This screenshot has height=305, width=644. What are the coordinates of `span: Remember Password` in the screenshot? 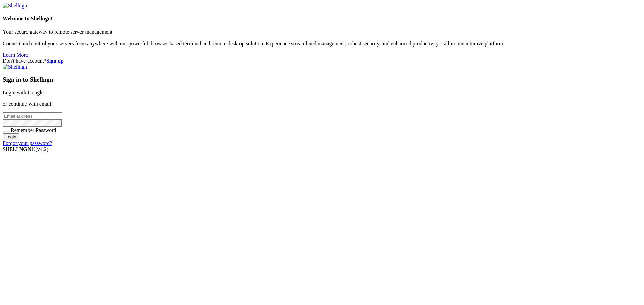 It's located at (34, 130).